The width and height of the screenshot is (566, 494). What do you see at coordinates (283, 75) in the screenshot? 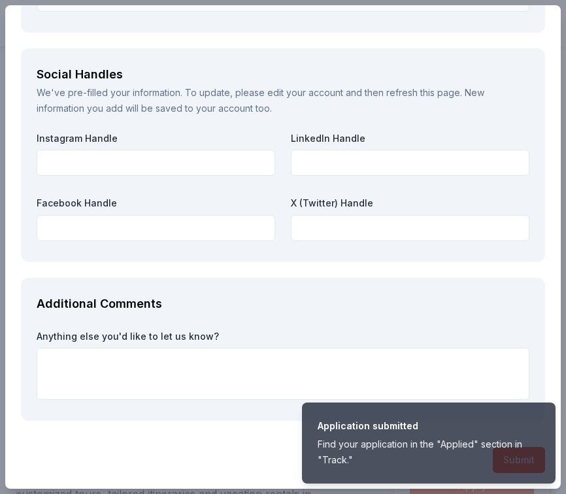
I see `div: Social Handles` at bounding box center [283, 75].